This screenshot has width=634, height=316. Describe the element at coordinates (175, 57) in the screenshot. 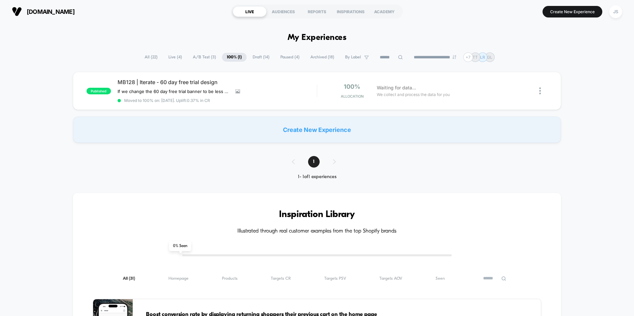

I see `span: Live ( 4 )` at that location.